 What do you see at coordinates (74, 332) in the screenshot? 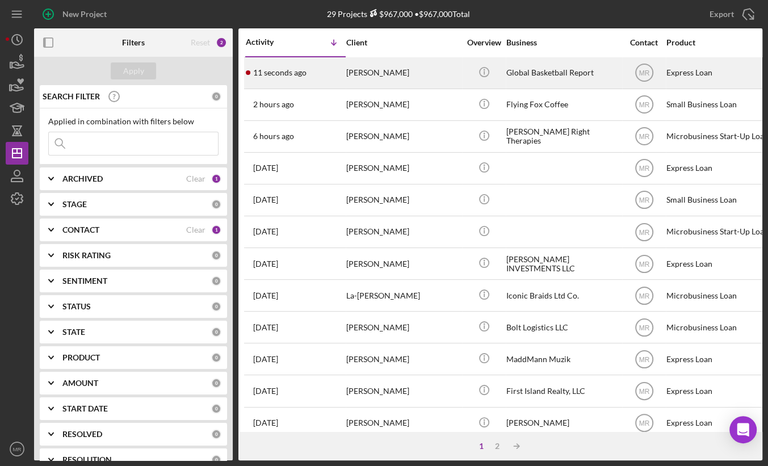
I see `b: STATE` at bounding box center [74, 332].